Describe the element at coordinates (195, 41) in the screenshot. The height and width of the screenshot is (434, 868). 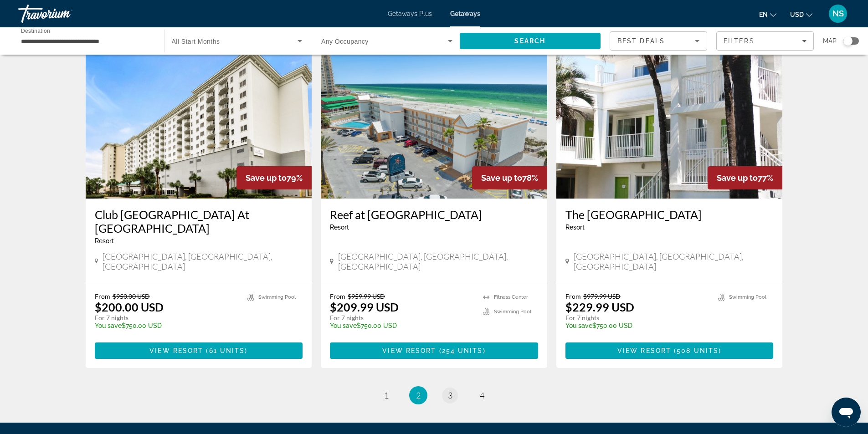
I see `span: All Start Months` at that location.